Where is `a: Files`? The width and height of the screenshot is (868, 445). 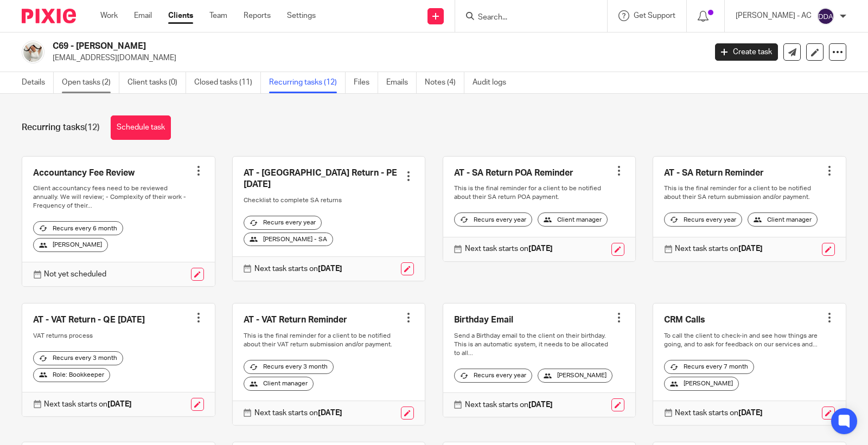
a: Files is located at coordinates (366, 82).